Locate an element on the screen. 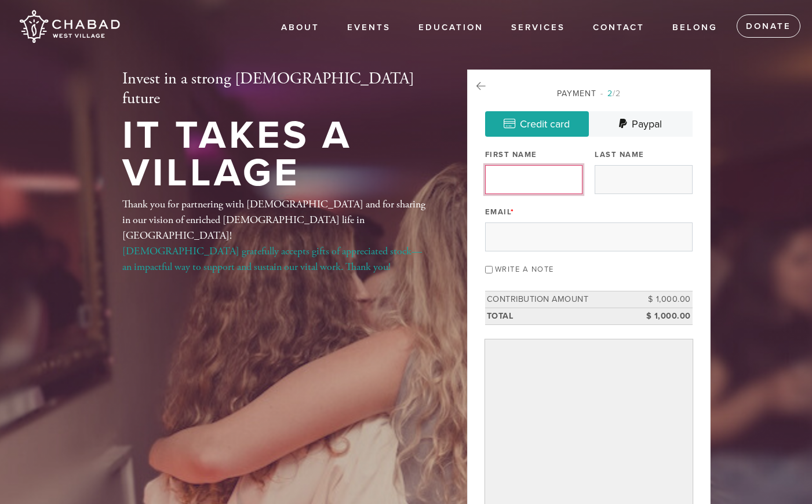 This screenshot has width=812, height=504. h1: It Takes a Village is located at coordinates (276, 154).